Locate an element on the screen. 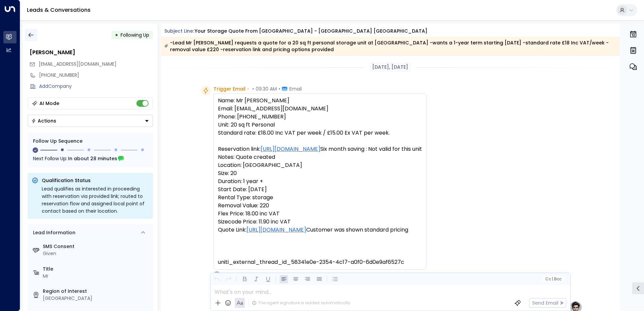 Image resolution: width=644 pixels, height=311 pixels. div: AI Mode is located at coordinates (49, 103).